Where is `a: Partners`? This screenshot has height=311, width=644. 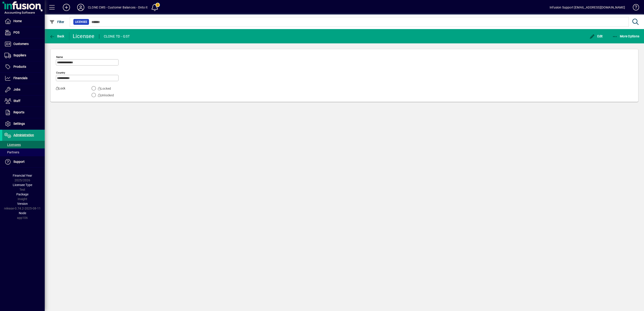 a: Partners is located at coordinates (24, 152).